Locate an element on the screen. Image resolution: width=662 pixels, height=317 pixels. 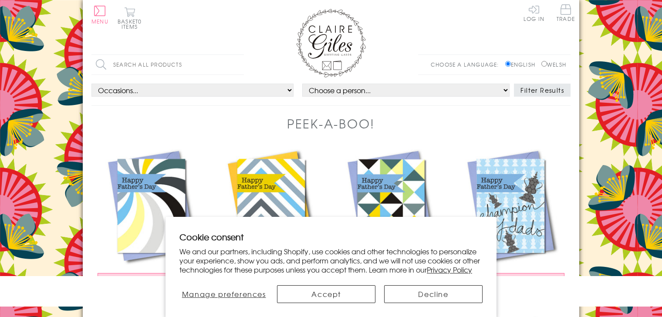
a: Father's Day Card, Spiral, Happy Father's Day, See through acetate window £3.25 Add to Basket is located at coordinates (151, 221).